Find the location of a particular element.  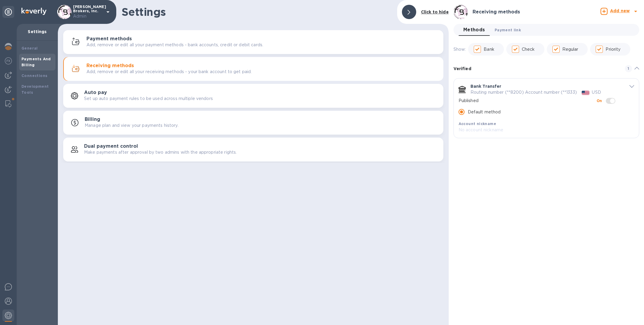

p: USD is located at coordinates (596, 92).